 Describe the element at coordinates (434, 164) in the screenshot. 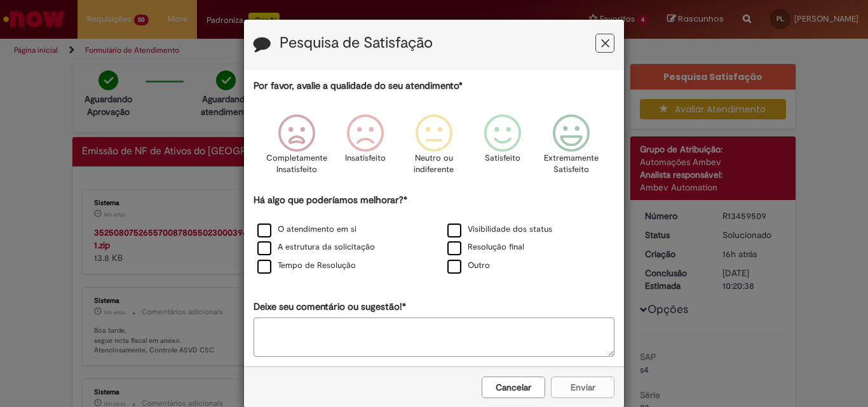

I see `p: Neutro ou indiferente` at that location.